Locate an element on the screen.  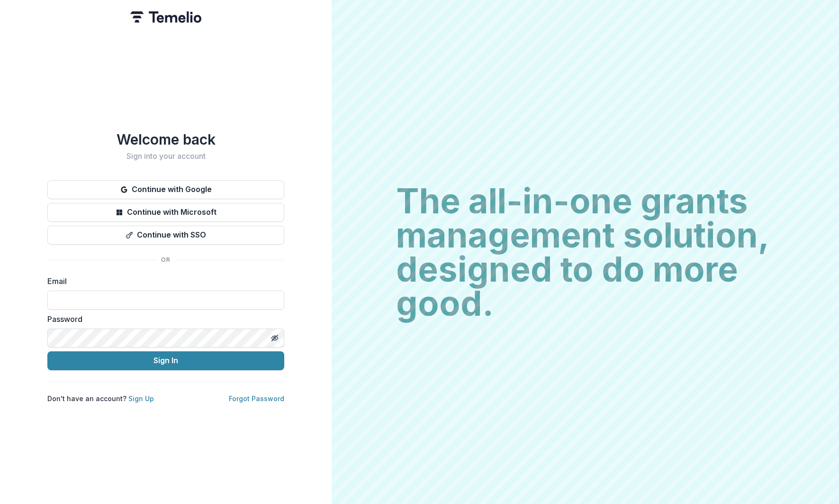
h2: Sign into your account is located at coordinates (166, 156).